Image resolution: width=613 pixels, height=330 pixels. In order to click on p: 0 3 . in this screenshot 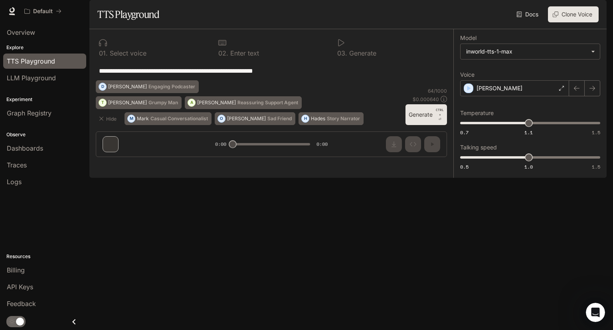, I will do `click(342, 53)`.